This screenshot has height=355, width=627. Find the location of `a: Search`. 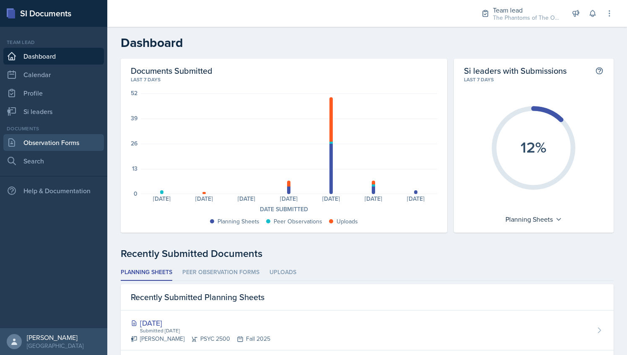

a: Search is located at coordinates (54, 161).